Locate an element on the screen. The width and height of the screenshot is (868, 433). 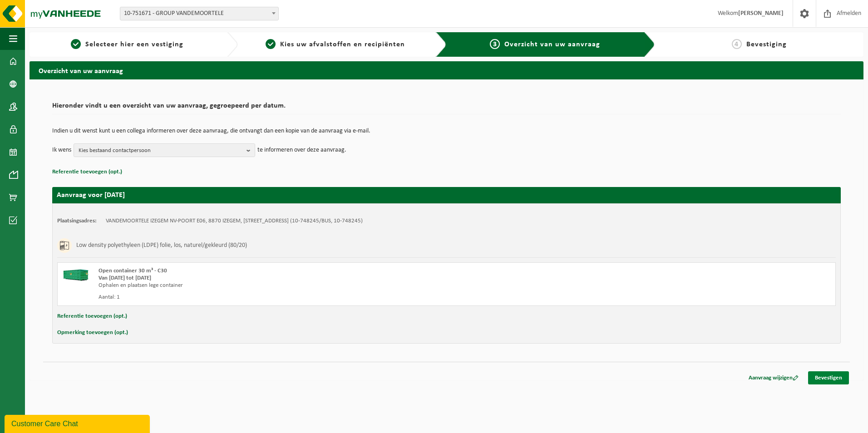
span: 2 is located at coordinates (271, 44).